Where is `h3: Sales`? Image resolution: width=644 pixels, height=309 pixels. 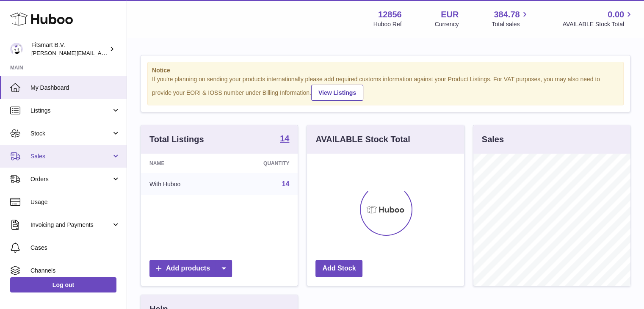 h3: Sales is located at coordinates (493, 139).